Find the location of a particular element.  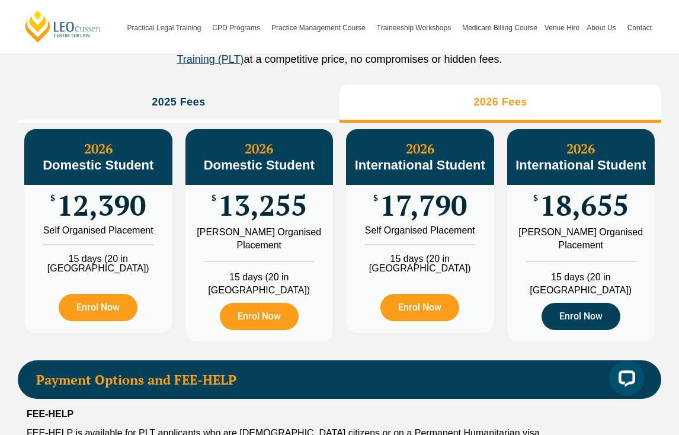

a: Traineeship Workshops is located at coordinates (416, 28).